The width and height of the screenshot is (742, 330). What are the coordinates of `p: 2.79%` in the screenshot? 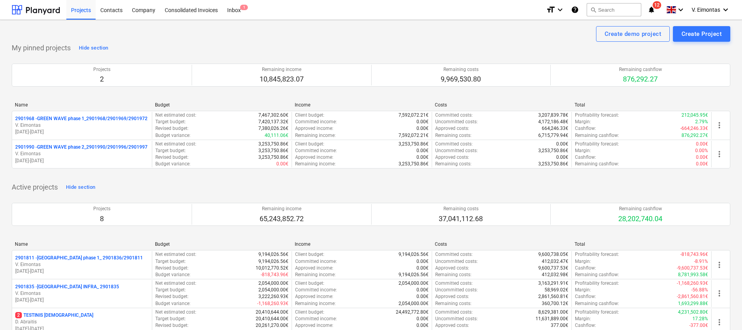 It's located at (701, 122).